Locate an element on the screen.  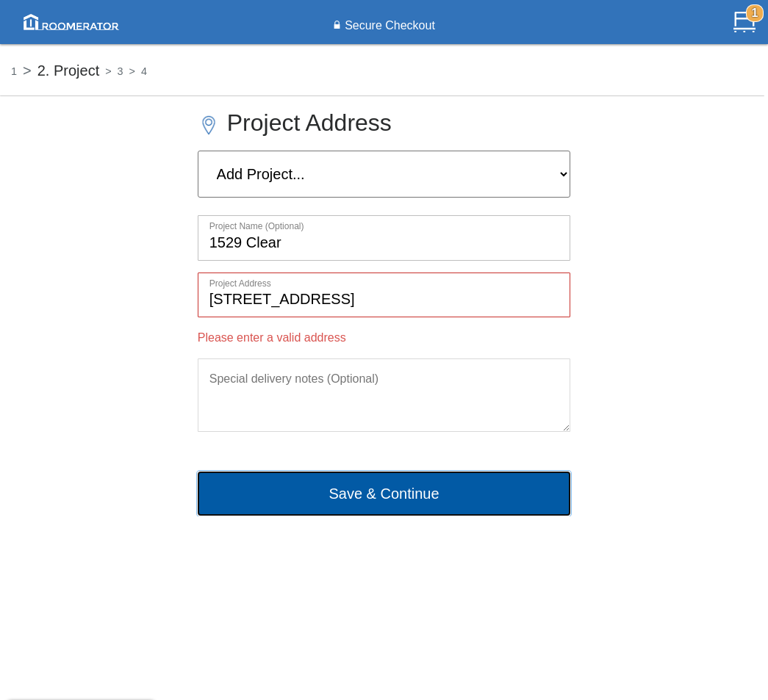
div: Project Name (Optional) is located at coordinates (385, 224).